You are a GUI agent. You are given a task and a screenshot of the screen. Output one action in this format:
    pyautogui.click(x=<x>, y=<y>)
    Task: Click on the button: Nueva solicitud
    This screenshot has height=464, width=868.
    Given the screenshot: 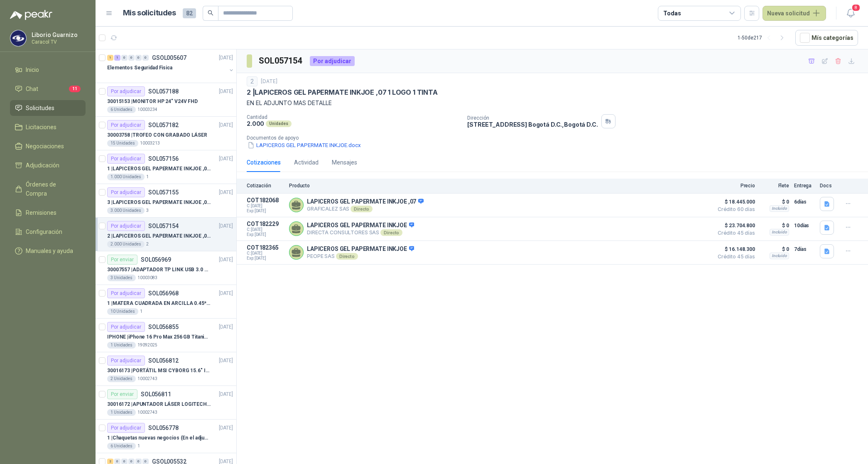 What is the action you would take?
    pyautogui.click(x=794, y=13)
    